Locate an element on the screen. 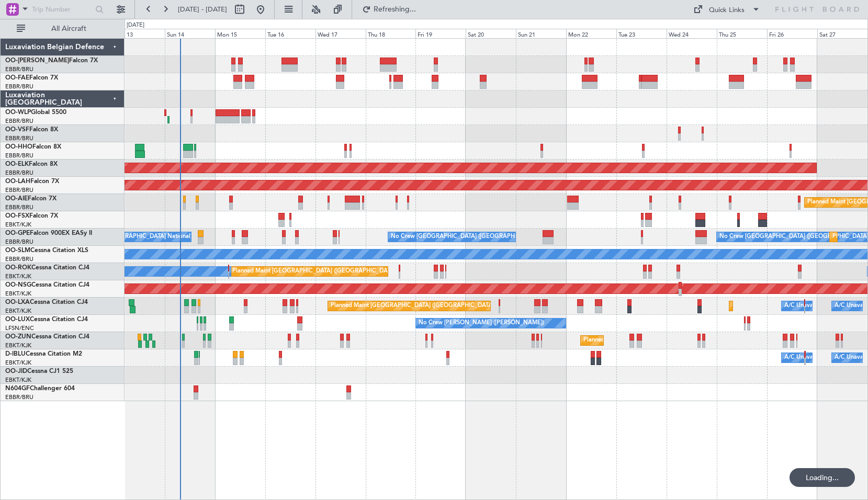 Image resolution: width=868 pixels, height=500 pixels. button: All Aircraft is located at coordinates (62, 29).